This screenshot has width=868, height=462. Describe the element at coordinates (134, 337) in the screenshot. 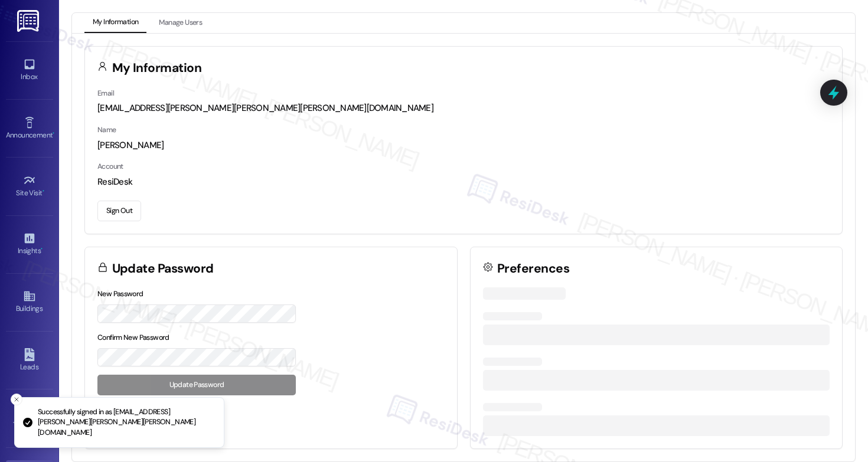

I see `label: Confirm New Password` at that location.